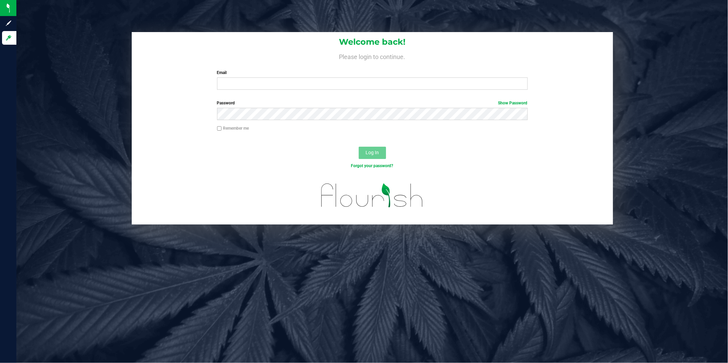  I want to click on inline-svg: Sign up, so click(9, 23).